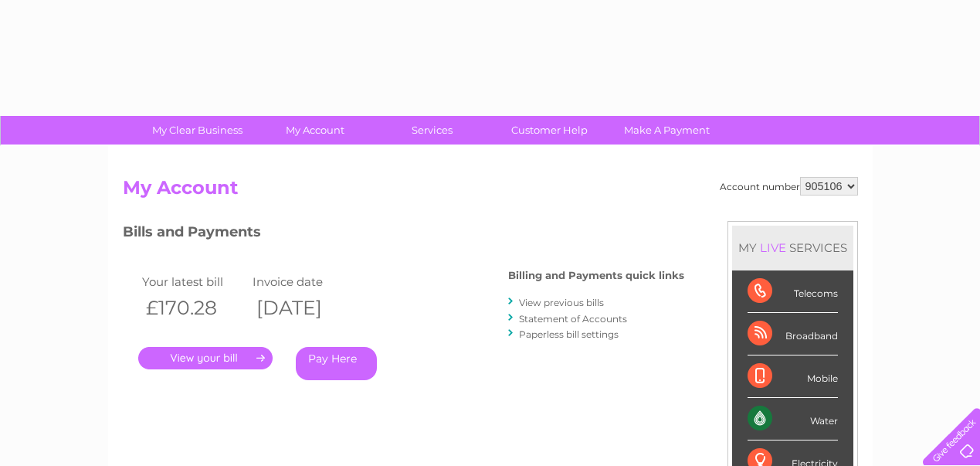  I want to click on div: Mobile, so click(793, 376).